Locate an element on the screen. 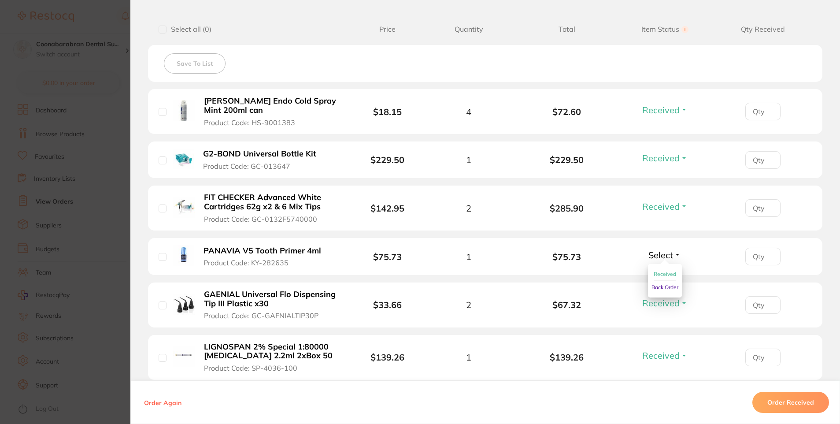  span: Total is located at coordinates (567, 29).